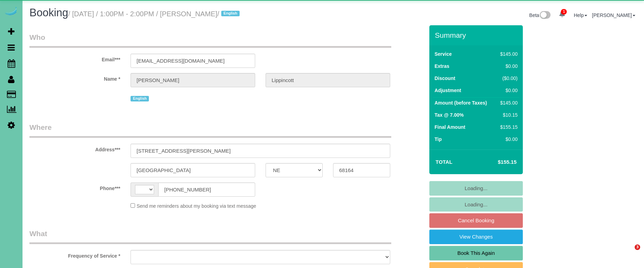 This screenshot has height=268, width=644. I want to click on legend: What, so click(210, 236).